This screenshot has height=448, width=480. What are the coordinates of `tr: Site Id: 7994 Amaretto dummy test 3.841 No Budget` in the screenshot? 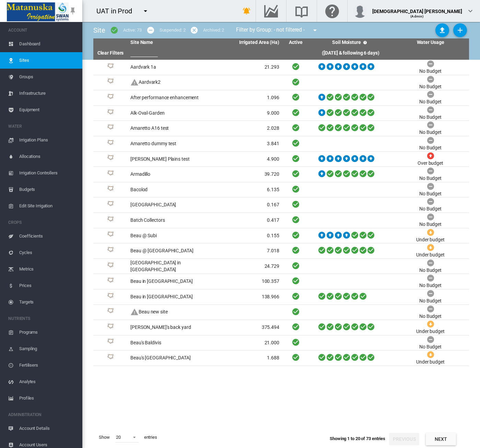 It's located at (281, 143).